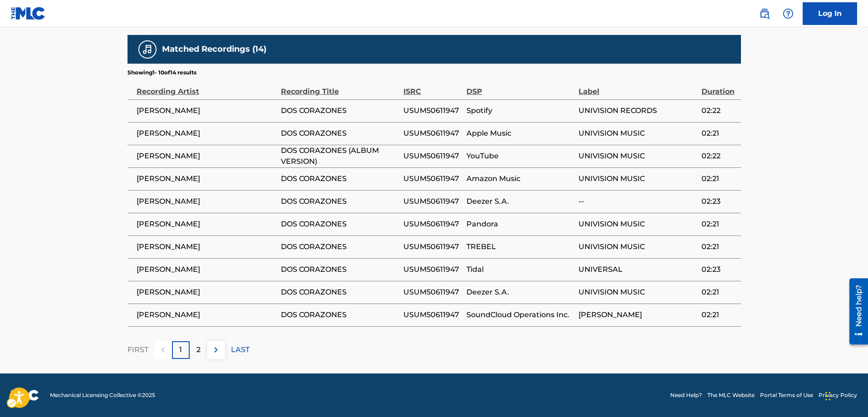 This screenshot has width=868, height=417. I want to click on img: help, so click(788, 13).